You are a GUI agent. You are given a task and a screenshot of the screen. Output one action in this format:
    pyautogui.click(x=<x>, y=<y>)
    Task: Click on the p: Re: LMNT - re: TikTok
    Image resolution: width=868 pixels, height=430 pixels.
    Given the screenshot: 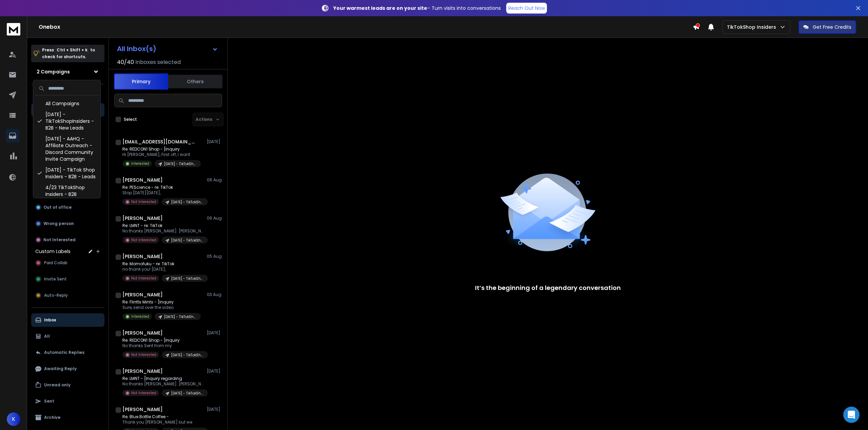 What is the action you would take?
    pyautogui.click(x=163, y=226)
    